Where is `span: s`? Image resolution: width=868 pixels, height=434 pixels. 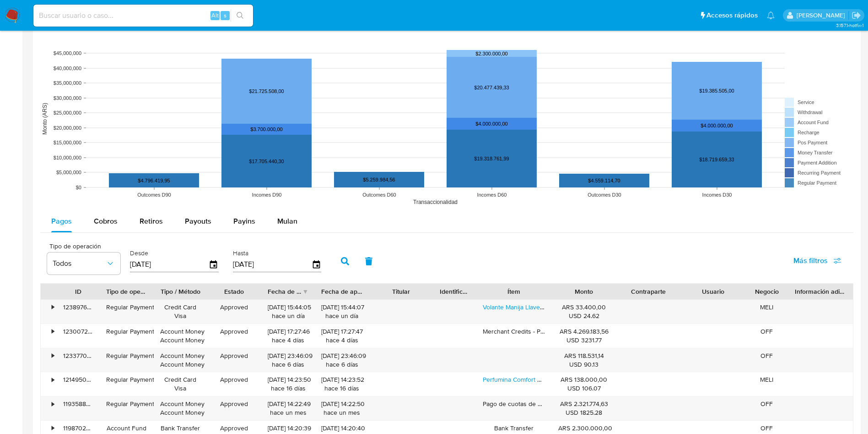 span: s is located at coordinates (226, 15).